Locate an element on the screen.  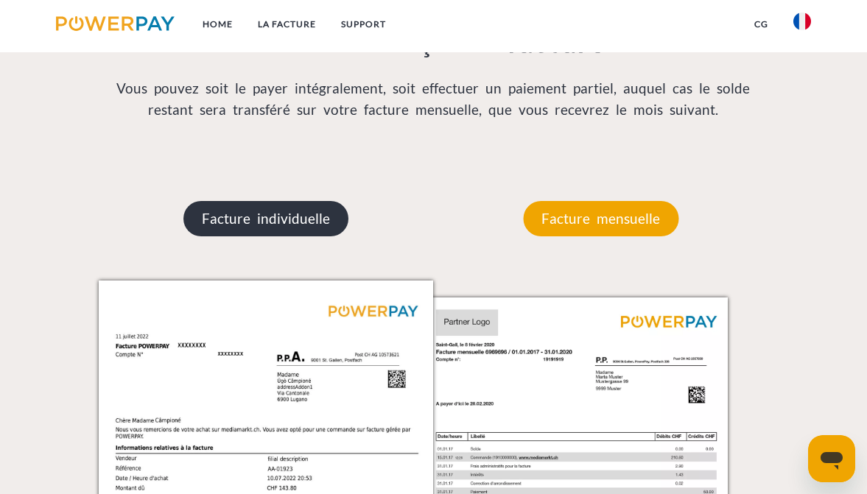
img: fr is located at coordinates (802, 21).